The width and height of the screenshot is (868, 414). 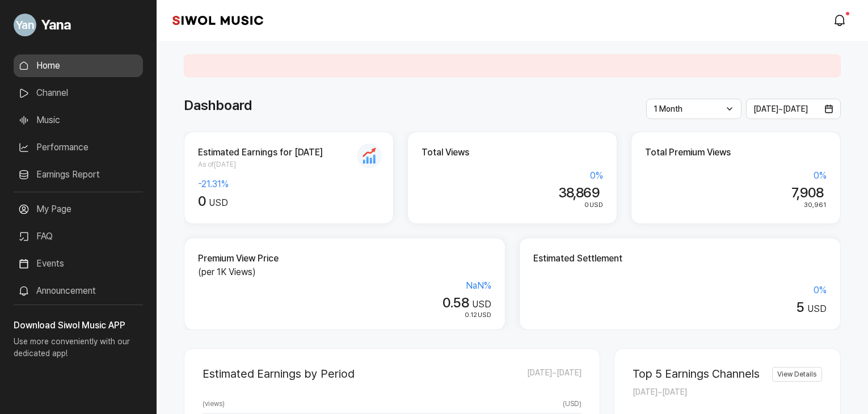 I want to click on span: 1 Month, so click(x=667, y=109).